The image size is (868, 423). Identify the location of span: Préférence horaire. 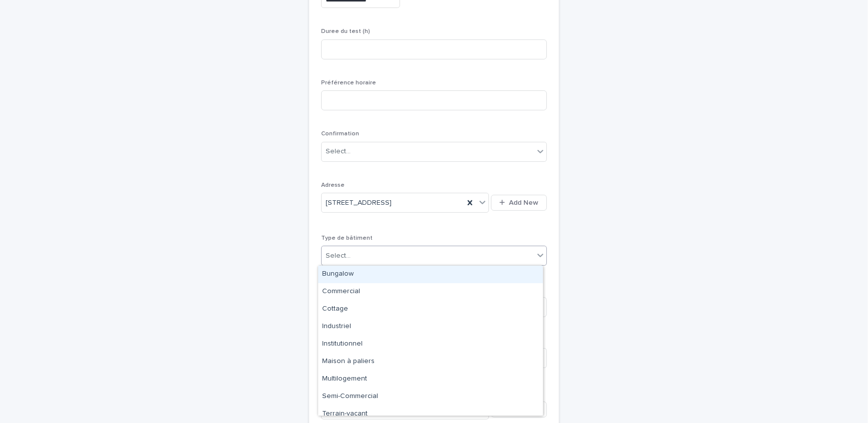
(348, 83).